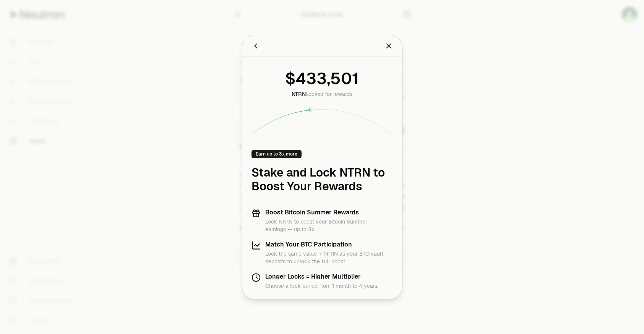  Describe the element at coordinates (322, 94) in the screenshot. I see `div: Locked for rewards` at that location.